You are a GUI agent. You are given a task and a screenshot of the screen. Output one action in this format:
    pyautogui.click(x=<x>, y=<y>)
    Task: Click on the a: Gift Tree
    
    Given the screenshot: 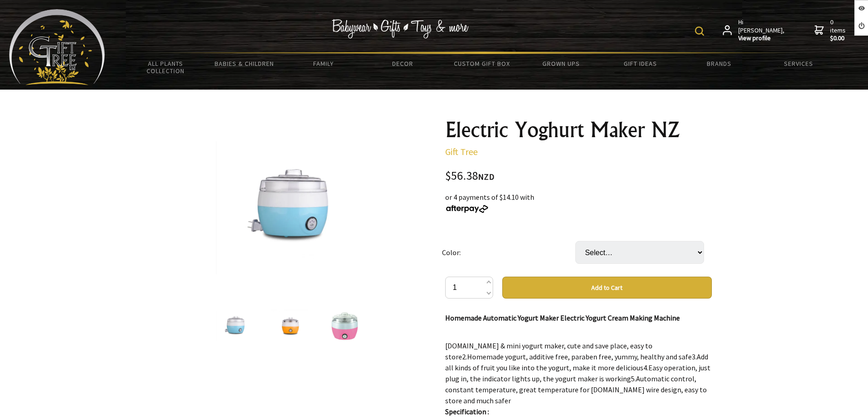 What is the action you would take?
    pyautogui.click(x=461, y=151)
    